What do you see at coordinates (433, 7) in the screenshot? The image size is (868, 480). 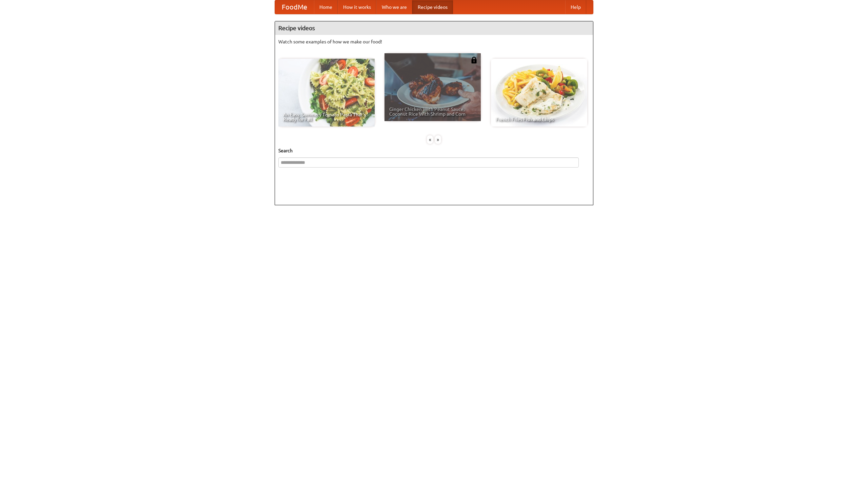 I see `a: Recipe videos` at bounding box center [433, 7].